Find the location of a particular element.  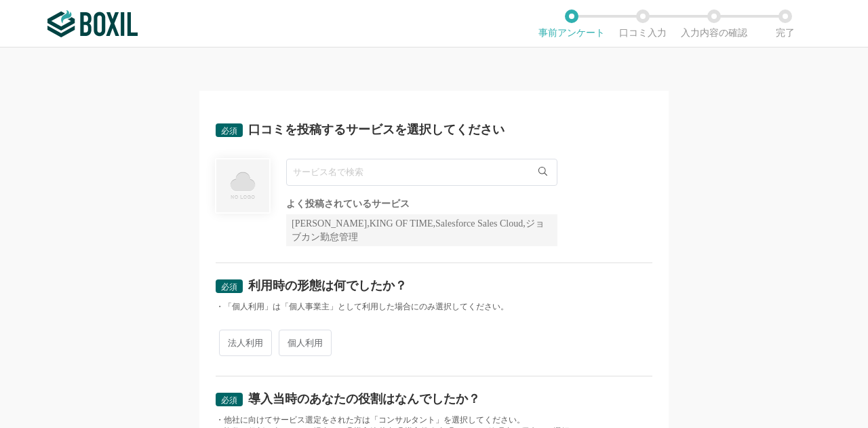

li: 完了 is located at coordinates (785, 24).